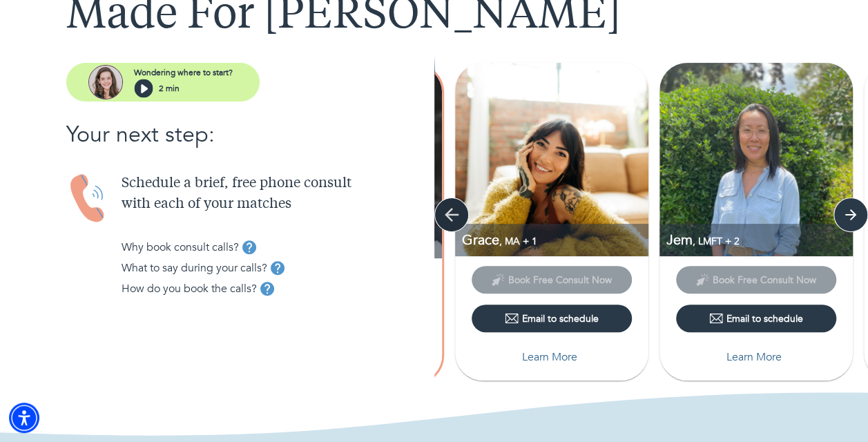 The height and width of the screenshot is (442, 868). Describe the element at coordinates (552, 159) in the screenshot. I see `img: Grace Lang profile` at that location.